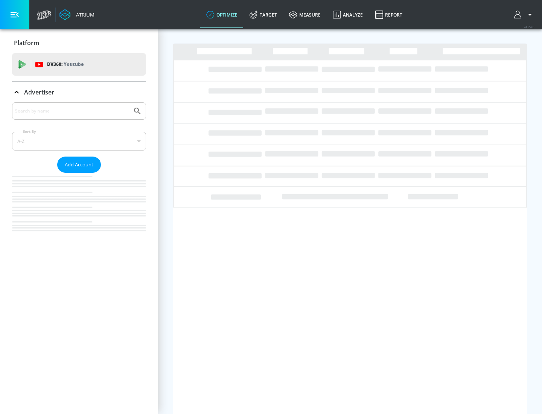 The image size is (542, 414). I want to click on span: v 4.24.0, so click(529, 27).